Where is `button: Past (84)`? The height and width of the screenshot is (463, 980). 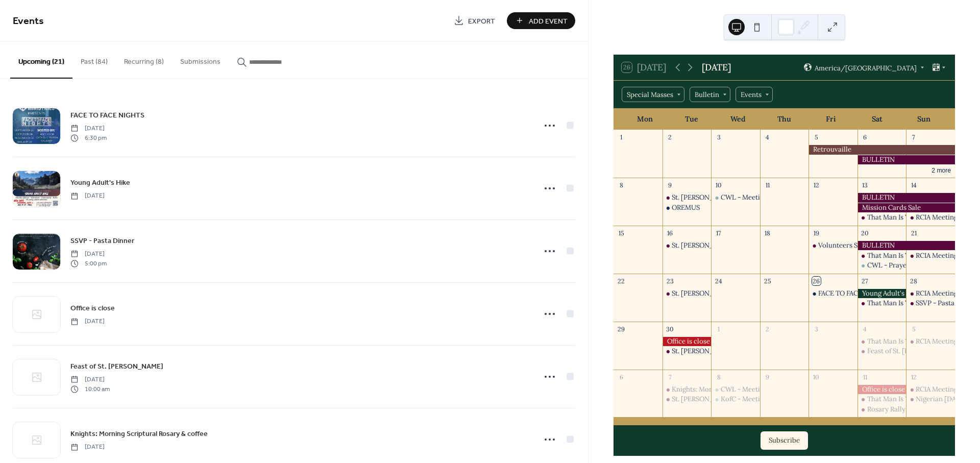 button: Past (84) is located at coordinates (94, 59).